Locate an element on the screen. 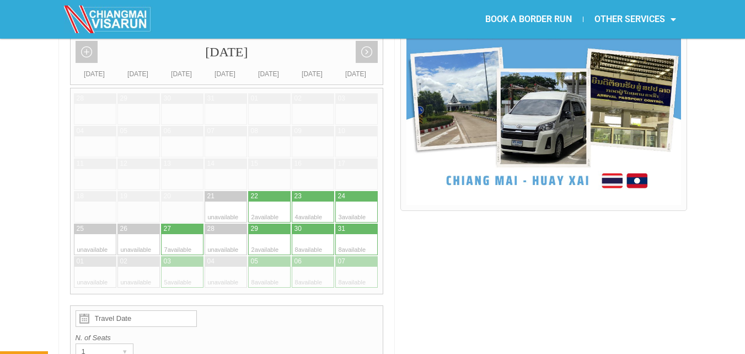 Image resolution: width=745 pixels, height=354 pixels. div: 24 is located at coordinates (341, 196).